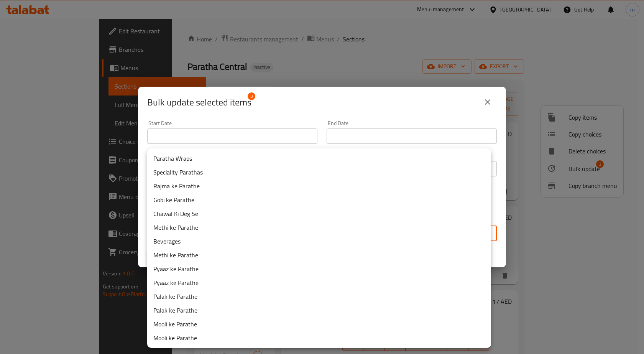  Describe the element at coordinates (318, 172) in the screenshot. I see `li: Speciality Parathas` at that location.